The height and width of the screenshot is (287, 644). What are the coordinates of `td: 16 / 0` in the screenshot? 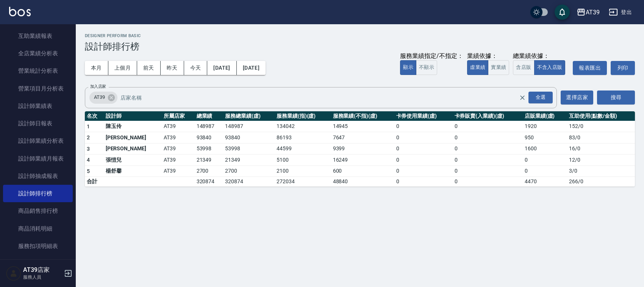 It's located at (601, 149).